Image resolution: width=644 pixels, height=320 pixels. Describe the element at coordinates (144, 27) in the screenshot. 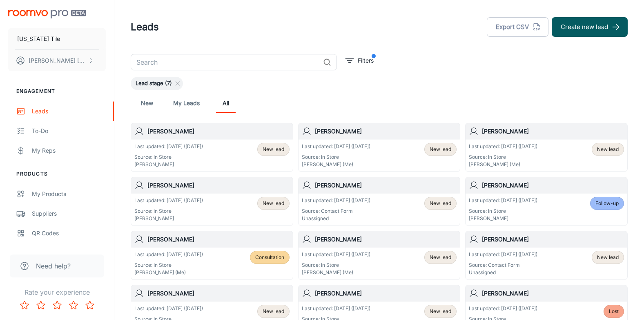

I see `h1: Leads` at that location.